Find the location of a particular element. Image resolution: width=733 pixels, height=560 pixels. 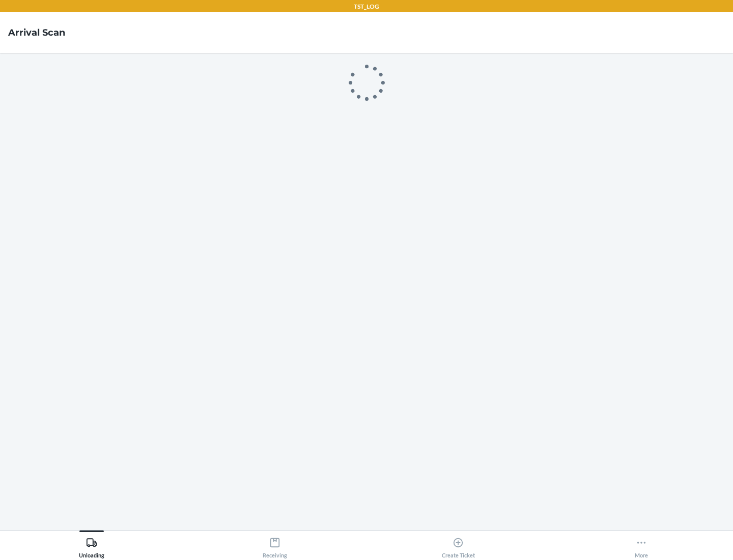

div: Receiving is located at coordinates (275, 546).